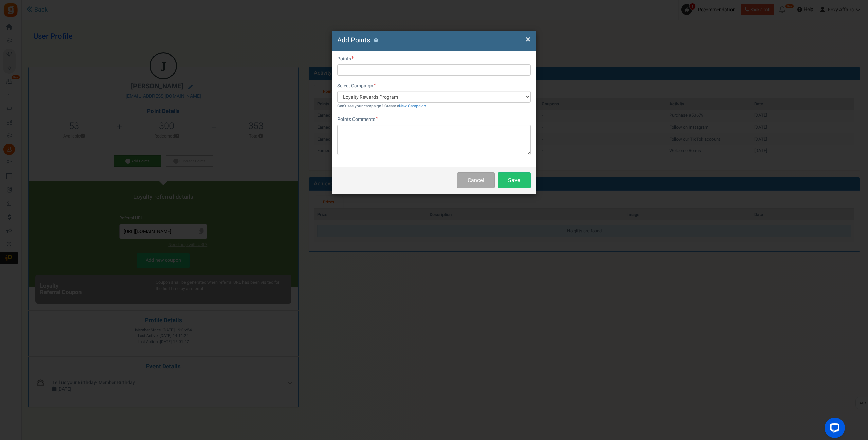  Describe the element at coordinates (476, 180) in the screenshot. I see `button: Cancel` at that location.